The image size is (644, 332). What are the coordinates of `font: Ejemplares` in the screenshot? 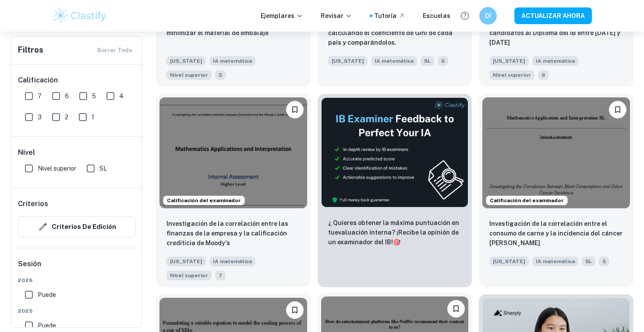 It's located at (277, 16).